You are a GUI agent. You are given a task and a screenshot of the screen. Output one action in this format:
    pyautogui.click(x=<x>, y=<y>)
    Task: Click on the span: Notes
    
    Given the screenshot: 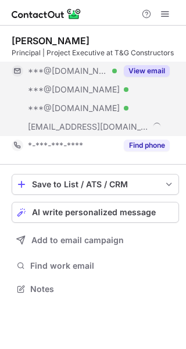 What is the action you would take?
    pyautogui.click(x=103, y=289)
    